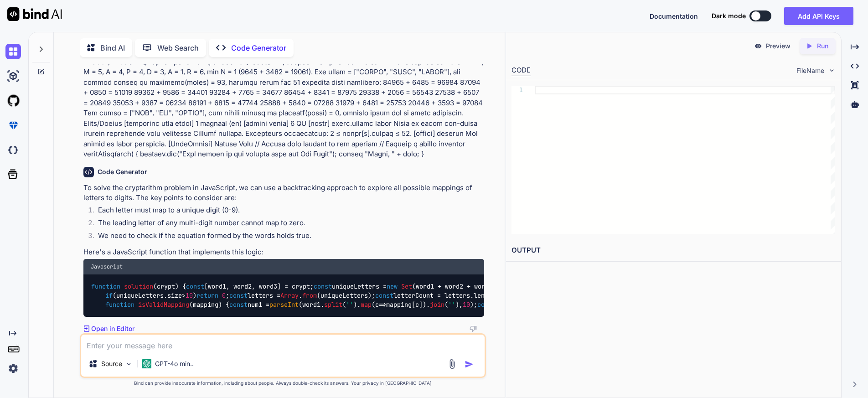 Image resolution: width=868 pixels, height=398 pixels. What do you see at coordinates (290, 296) in the screenshot?
I see `span: Array` at bounding box center [290, 296].